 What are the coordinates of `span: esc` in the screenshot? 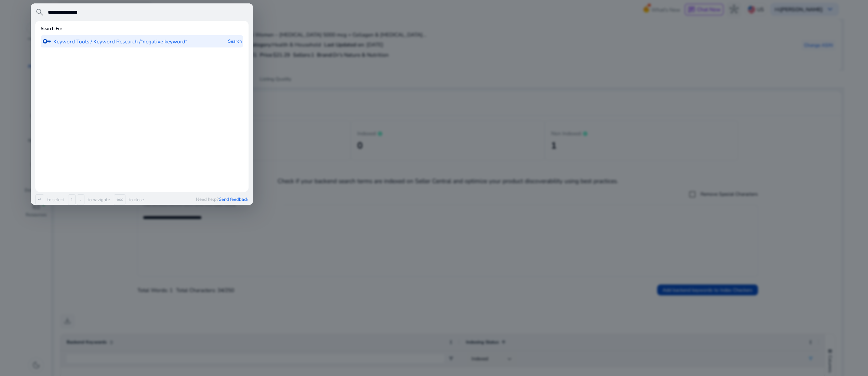 It's located at (119, 200).